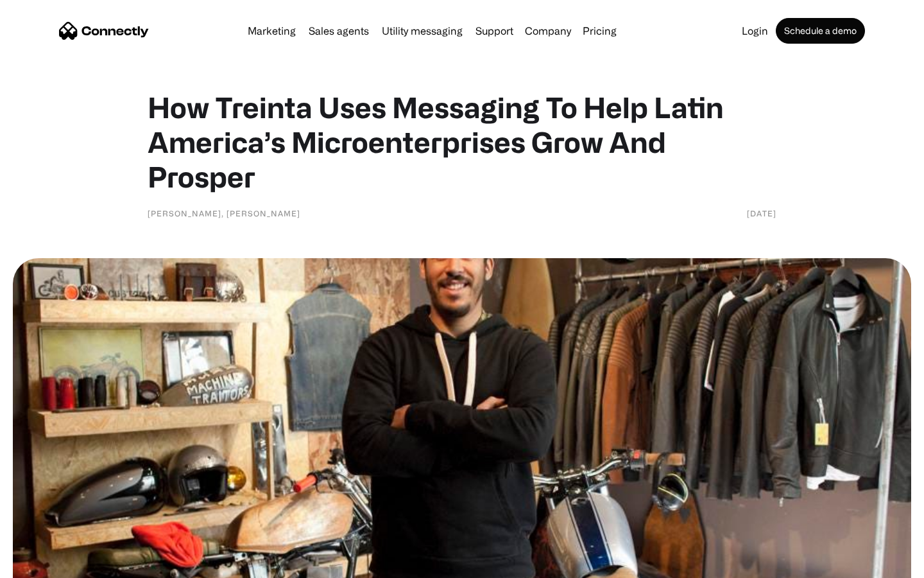 This screenshot has height=578, width=924. I want to click on a: Utility messaging, so click(422, 31).